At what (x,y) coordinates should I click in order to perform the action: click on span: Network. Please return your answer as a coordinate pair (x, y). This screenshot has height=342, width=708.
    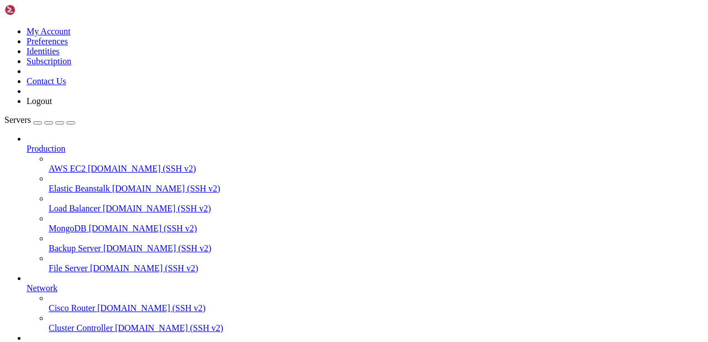
    Looking at the image, I should click on (42, 288).